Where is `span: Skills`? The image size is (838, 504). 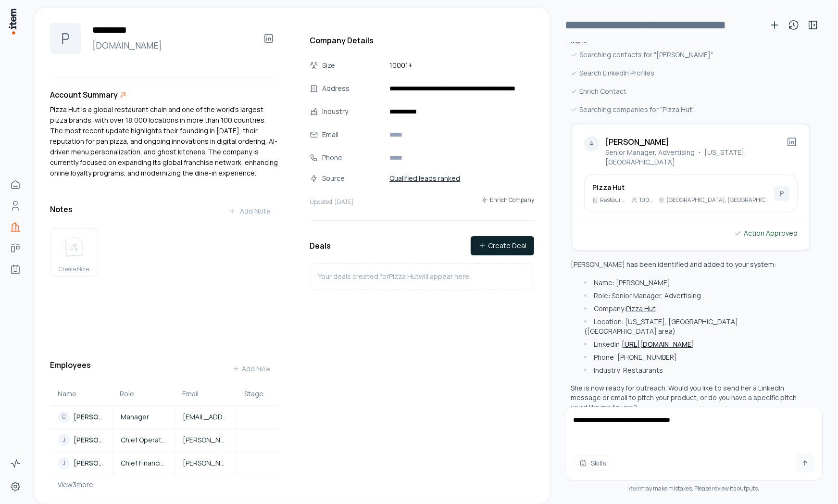 span: Skills is located at coordinates (599, 463).